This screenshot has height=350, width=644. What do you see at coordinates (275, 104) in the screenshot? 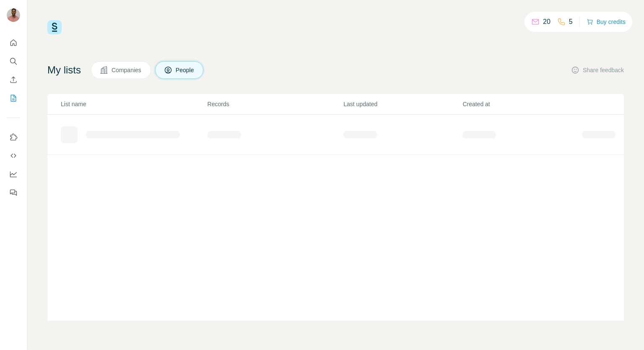
I see `p: Records` at bounding box center [275, 104].